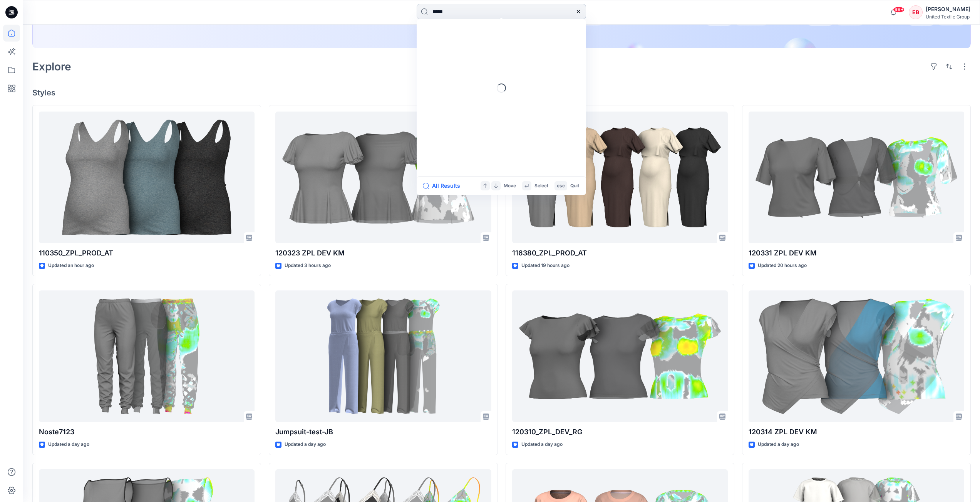  Describe the element at coordinates (545, 265) in the screenshot. I see `p: Updated 19 hours ago` at that location.